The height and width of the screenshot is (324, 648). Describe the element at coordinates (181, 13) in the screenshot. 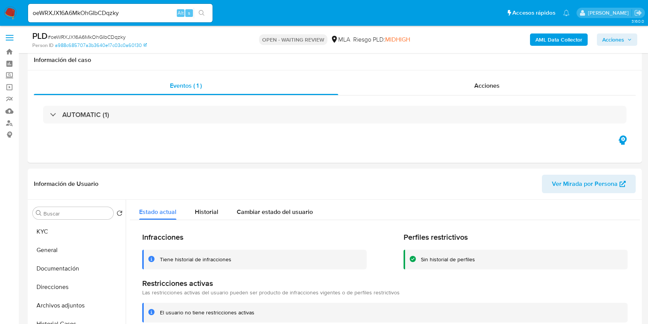

I see `span: Alt` at that location.